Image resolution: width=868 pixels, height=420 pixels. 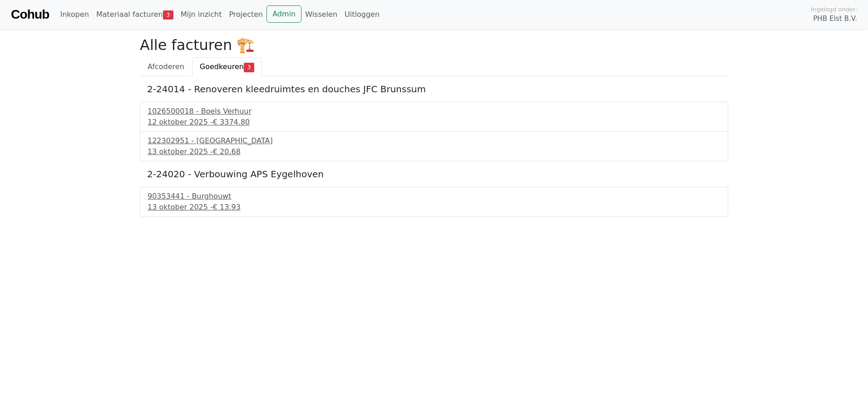 I want to click on div: 1026500018 - Boels Verhuur, so click(x=434, y=112).